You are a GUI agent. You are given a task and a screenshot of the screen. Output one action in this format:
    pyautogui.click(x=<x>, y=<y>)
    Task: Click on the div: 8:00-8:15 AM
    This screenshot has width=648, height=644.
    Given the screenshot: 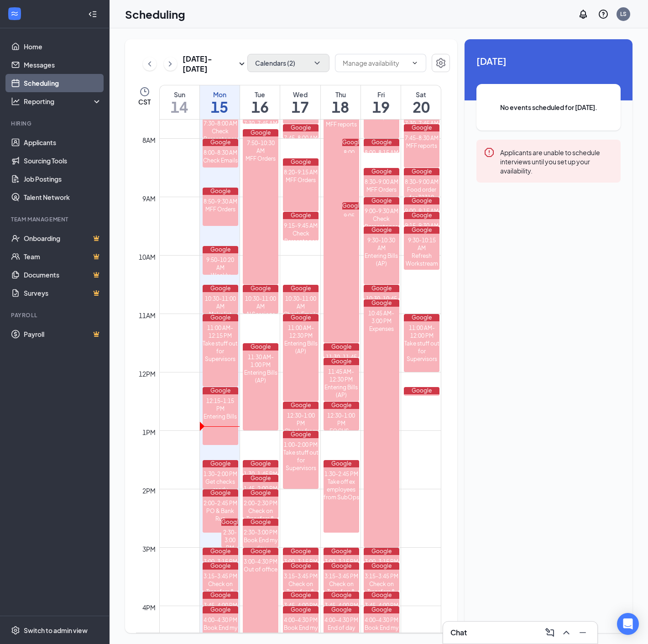 What is the action you would take?
    pyautogui.click(x=350, y=160)
    